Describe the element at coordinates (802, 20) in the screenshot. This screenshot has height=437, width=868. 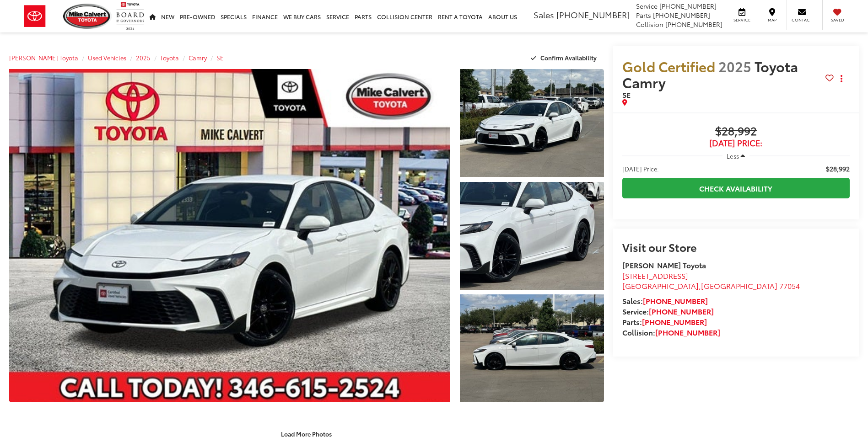
I see `span: Contact` at that location.